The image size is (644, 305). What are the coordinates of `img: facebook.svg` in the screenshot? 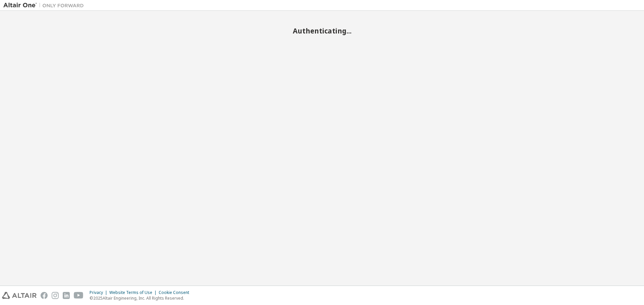 It's located at (44, 295).